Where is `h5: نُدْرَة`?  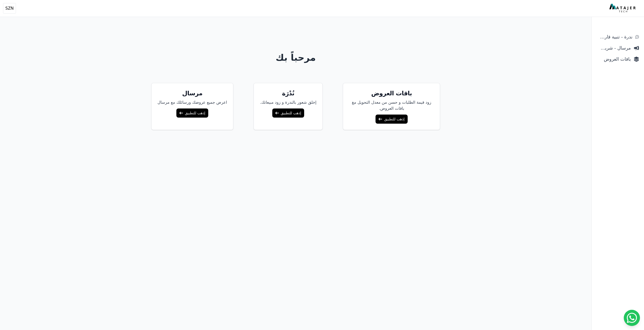
h5: نُدْرَة is located at coordinates (288, 93).